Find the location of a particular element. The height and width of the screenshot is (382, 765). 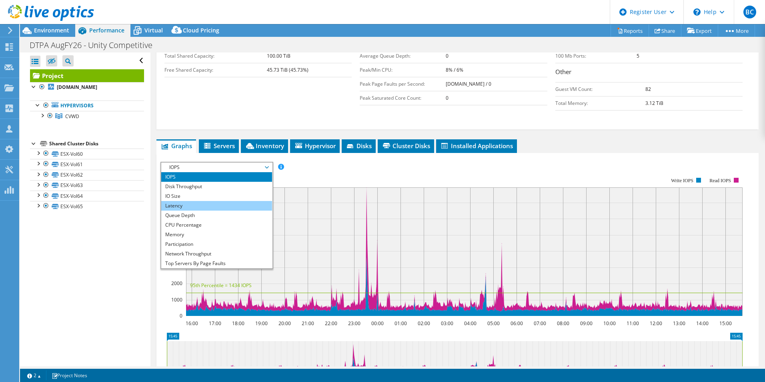

text: 16:00 is located at coordinates (191, 323).